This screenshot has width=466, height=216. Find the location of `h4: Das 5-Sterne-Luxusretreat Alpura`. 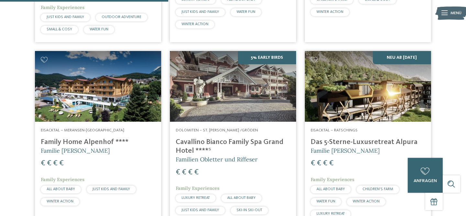

h4: Das 5-Sterne-Luxusretreat Alpura is located at coordinates (368, 142).